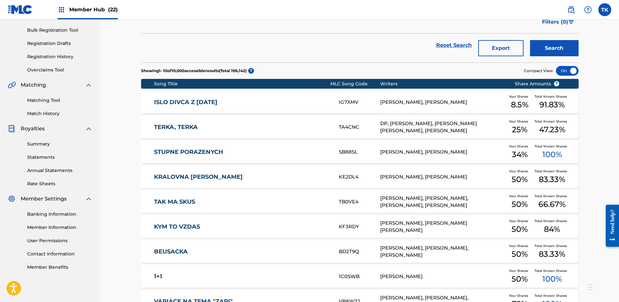 The height and width of the screenshot is (302, 619). What do you see at coordinates (554, 48) in the screenshot?
I see `button: Search` at bounding box center [554, 48].